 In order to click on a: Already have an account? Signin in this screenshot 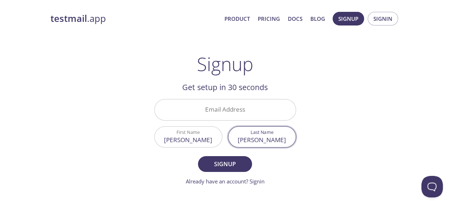, I will do `click(225, 181)`.